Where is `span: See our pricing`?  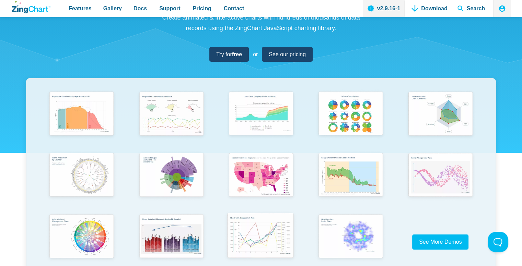 span: See our pricing is located at coordinates (287, 54).